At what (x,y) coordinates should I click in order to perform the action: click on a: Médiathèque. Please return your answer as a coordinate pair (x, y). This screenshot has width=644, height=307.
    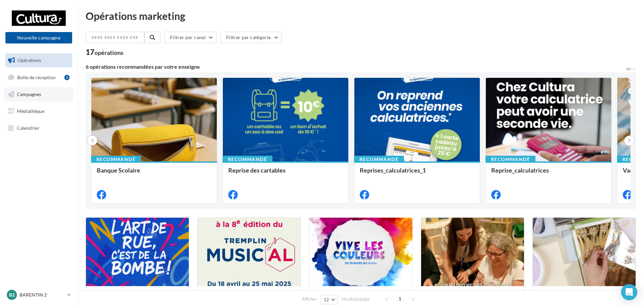
    Looking at the image, I should click on (39, 111).